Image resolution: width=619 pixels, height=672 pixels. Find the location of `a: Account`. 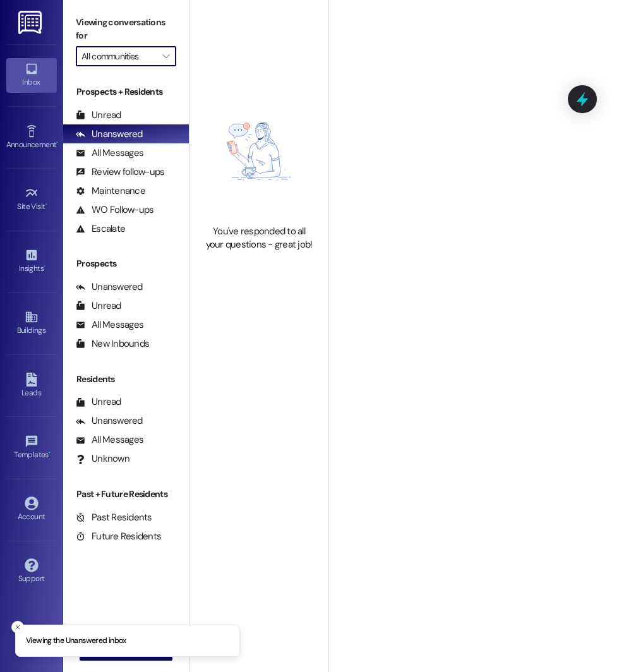

a: Account is located at coordinates (32, 509).